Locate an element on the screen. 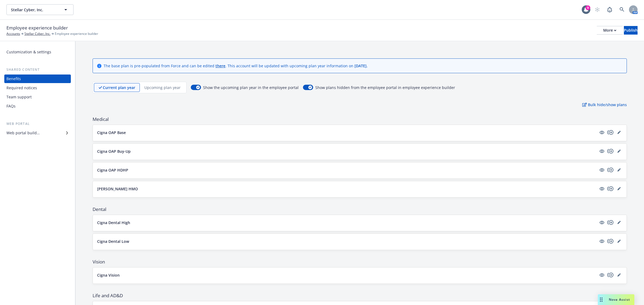 The width and height of the screenshot is (644, 305). a: Stellar Cyber, Inc. is located at coordinates (37, 34).